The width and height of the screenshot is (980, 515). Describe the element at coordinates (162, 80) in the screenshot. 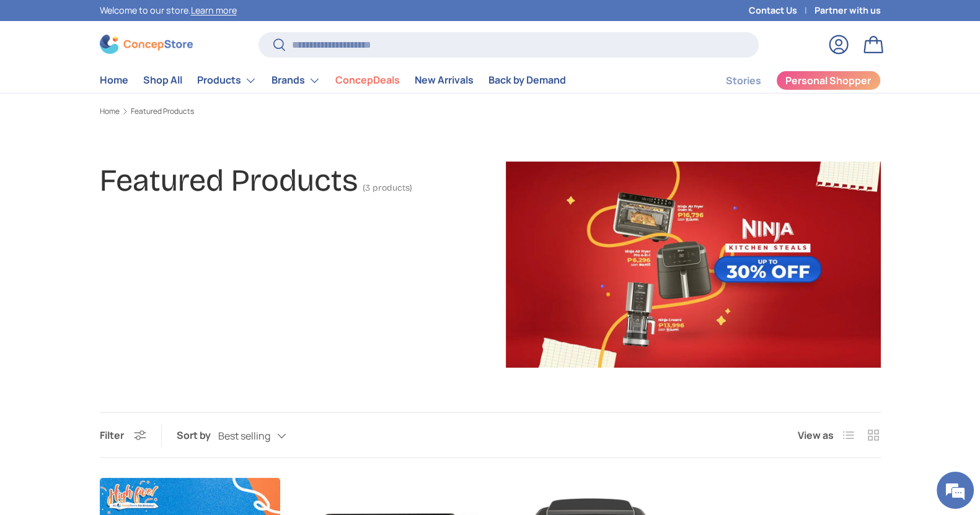

I see `a: Shop All` at that location.